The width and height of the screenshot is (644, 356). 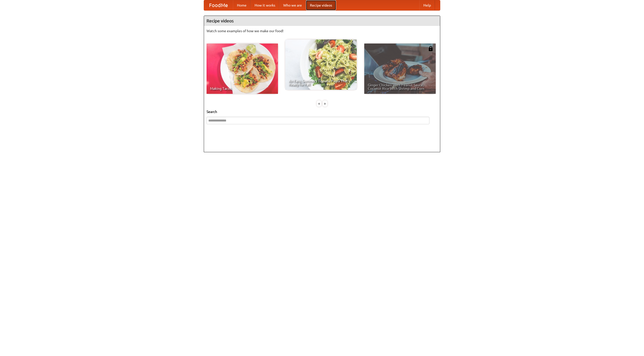 What do you see at coordinates (241, 5) in the screenshot?
I see `a: Home` at bounding box center [241, 5].